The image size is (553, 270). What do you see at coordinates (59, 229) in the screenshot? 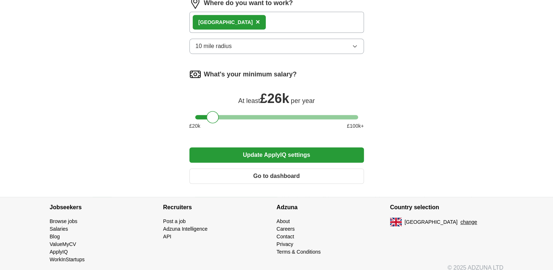
I see `a: Salaries` at bounding box center [59, 229].